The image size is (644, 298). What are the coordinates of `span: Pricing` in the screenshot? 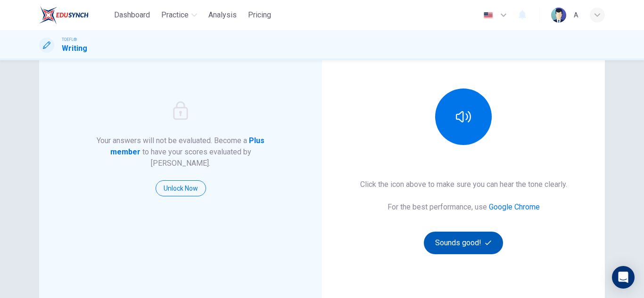 It's located at (259, 15).